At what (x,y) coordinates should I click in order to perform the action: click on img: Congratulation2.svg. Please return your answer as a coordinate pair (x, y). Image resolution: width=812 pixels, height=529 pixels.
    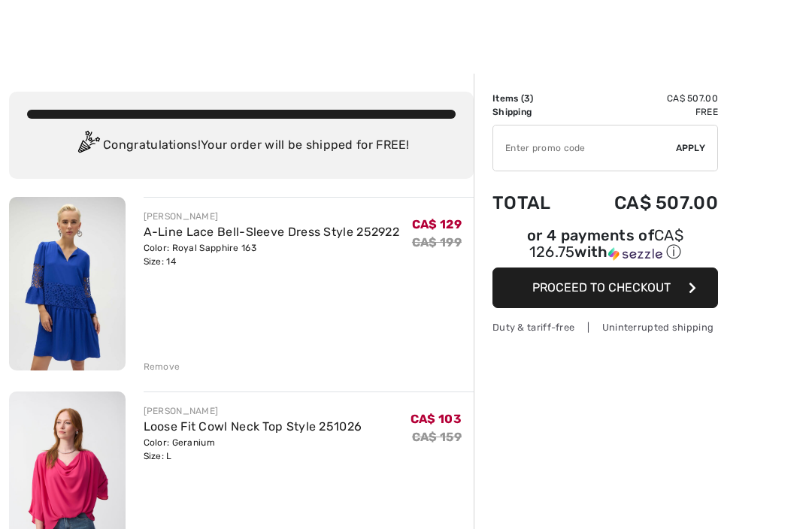
    Looking at the image, I should click on (88, 146).